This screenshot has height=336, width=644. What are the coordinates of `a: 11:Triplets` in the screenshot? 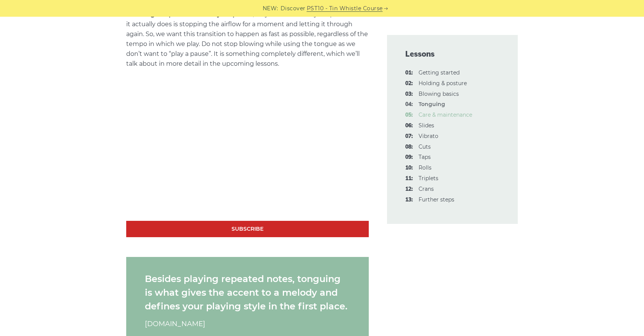 It's located at (428, 179).